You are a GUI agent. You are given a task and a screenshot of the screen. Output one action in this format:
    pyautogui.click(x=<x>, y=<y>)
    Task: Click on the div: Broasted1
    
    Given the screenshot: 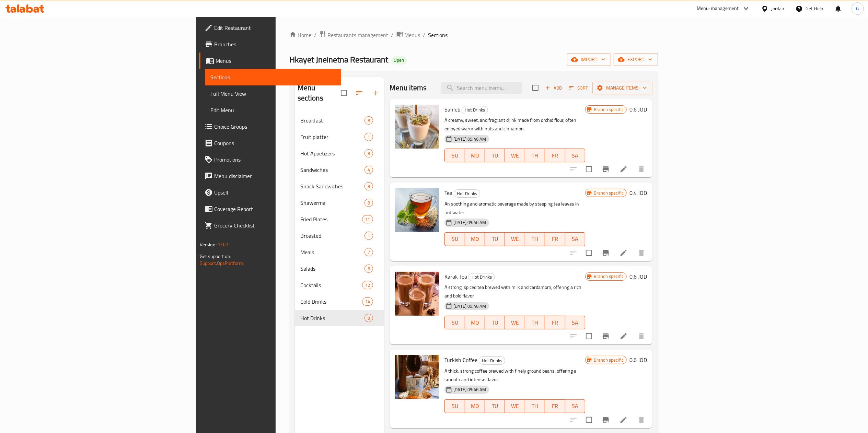 What is the action you would take?
    pyautogui.click(x=340, y=236)
    